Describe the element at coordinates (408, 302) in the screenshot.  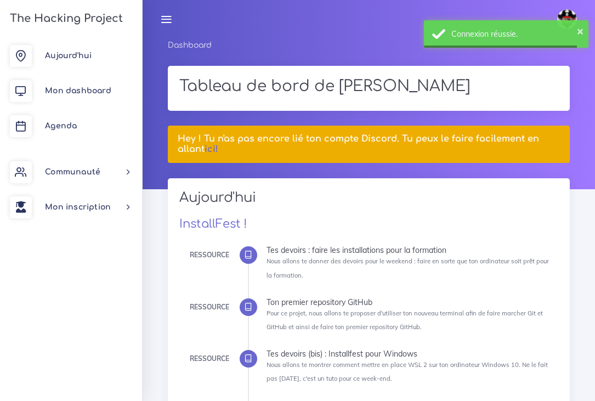
I see `div: Ton premier repository GitHub` at that location.